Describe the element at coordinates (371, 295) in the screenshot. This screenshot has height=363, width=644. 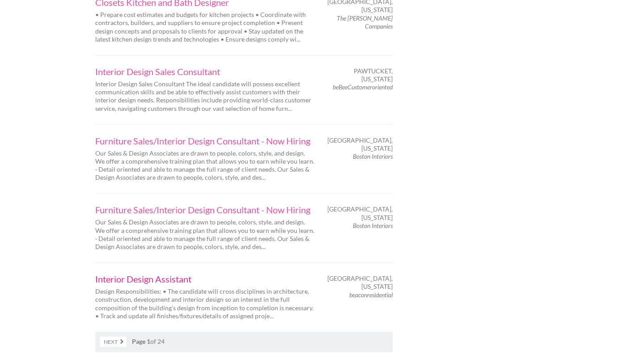
I see `em: beaconresidential` at that location.